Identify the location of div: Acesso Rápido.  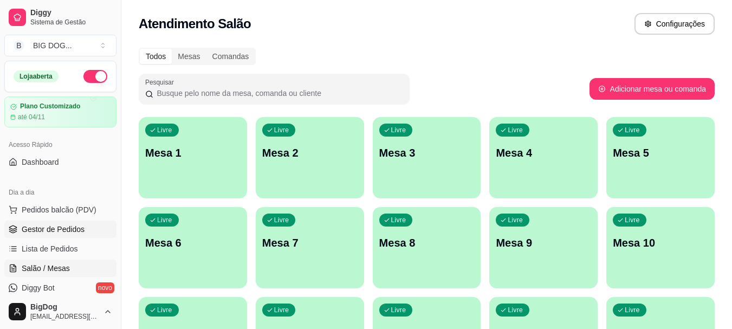
(60, 145).